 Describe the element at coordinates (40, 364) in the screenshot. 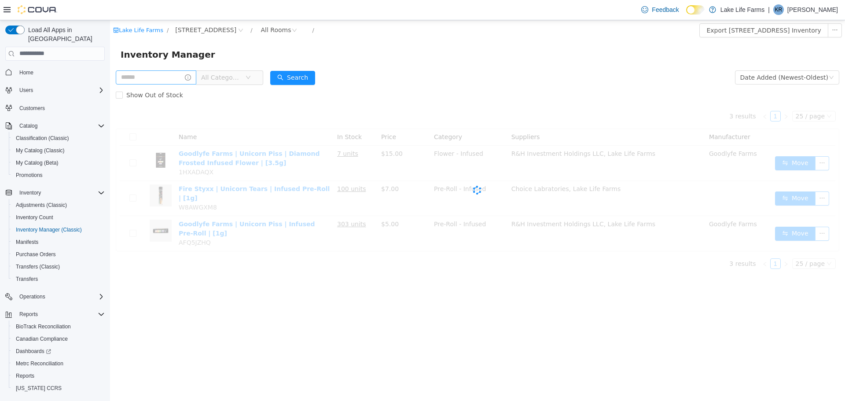

I see `span: Metrc Reconciliation` at that location.